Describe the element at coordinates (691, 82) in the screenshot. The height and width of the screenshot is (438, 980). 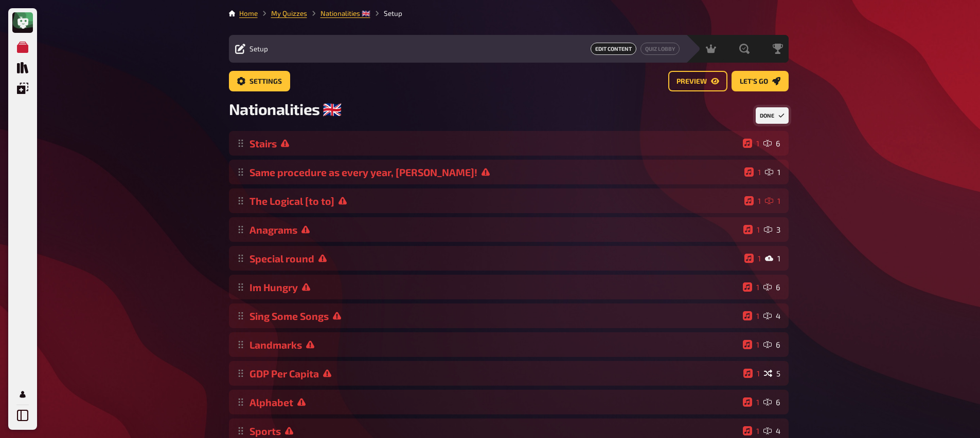
I see `span: Preview` at that location.